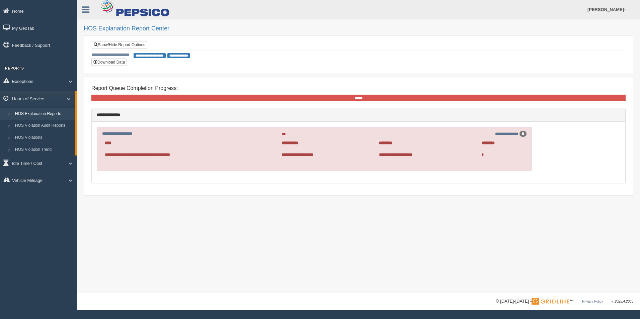  What do you see at coordinates (43, 138) in the screenshot?
I see `a: HOS Violations` at bounding box center [43, 138].